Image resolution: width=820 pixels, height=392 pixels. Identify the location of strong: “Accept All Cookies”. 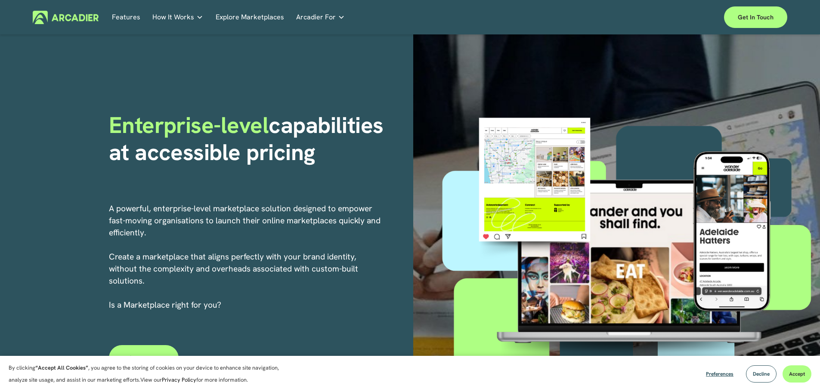
(62, 367).